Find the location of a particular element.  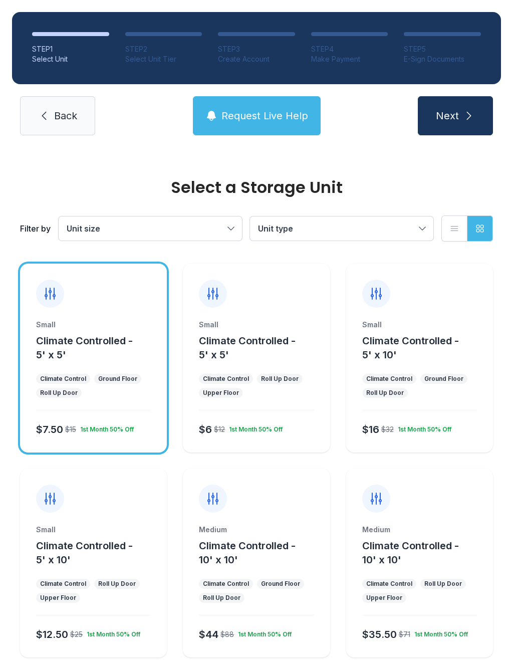

div: STEP 3 is located at coordinates (257, 49).